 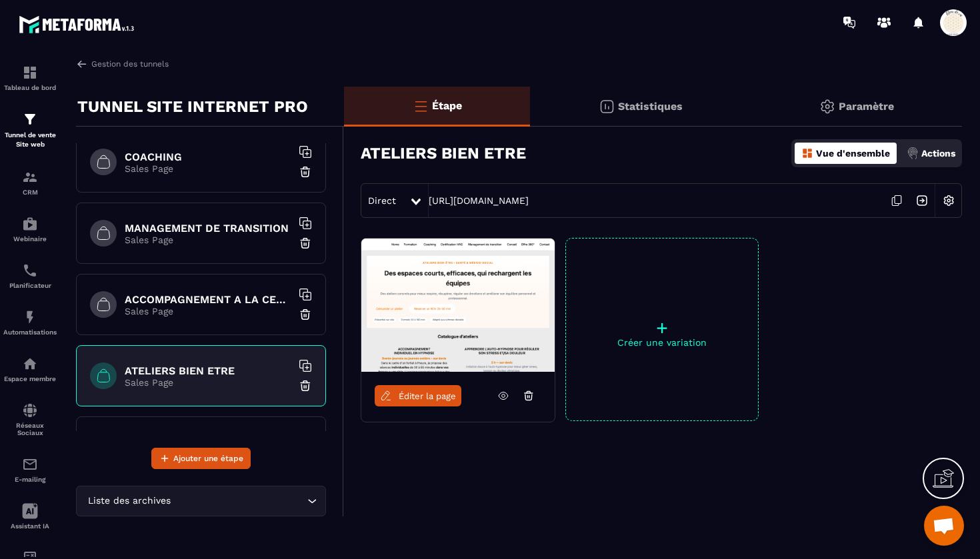 What do you see at coordinates (208, 458) in the screenshot?
I see `span: Ajouter une étape` at bounding box center [208, 458].